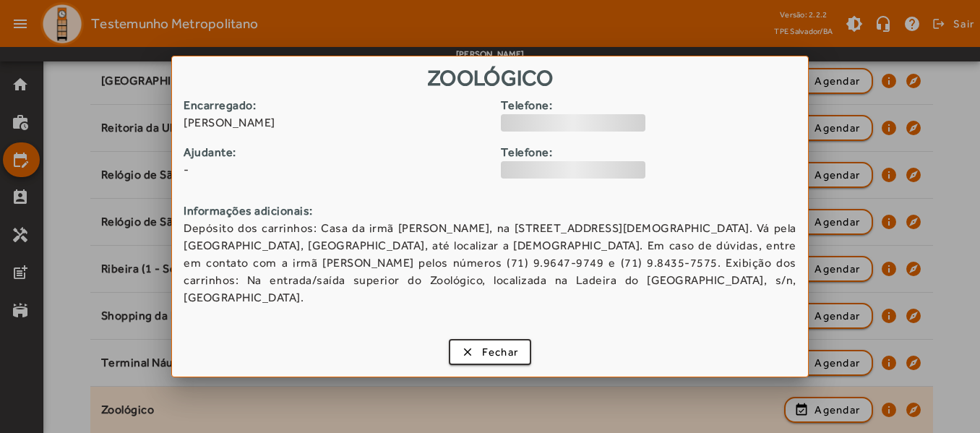 This screenshot has width=980, height=433. I want to click on strong: Informações adicionais:, so click(490, 211).